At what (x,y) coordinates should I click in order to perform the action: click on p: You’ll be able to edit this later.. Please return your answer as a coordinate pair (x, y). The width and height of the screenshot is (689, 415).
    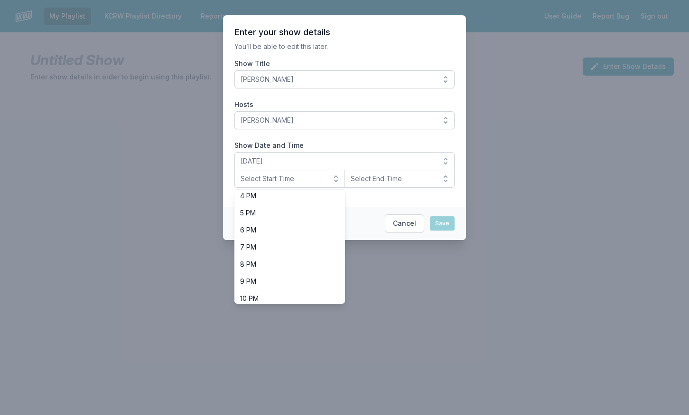
    Looking at the image, I should click on (345, 47).